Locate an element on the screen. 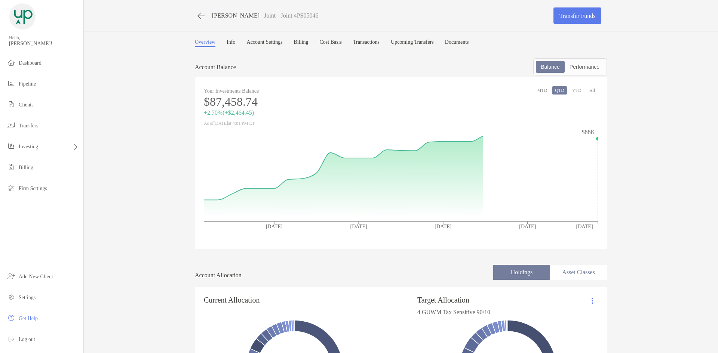  img: get-help icon is located at coordinates (11, 318).